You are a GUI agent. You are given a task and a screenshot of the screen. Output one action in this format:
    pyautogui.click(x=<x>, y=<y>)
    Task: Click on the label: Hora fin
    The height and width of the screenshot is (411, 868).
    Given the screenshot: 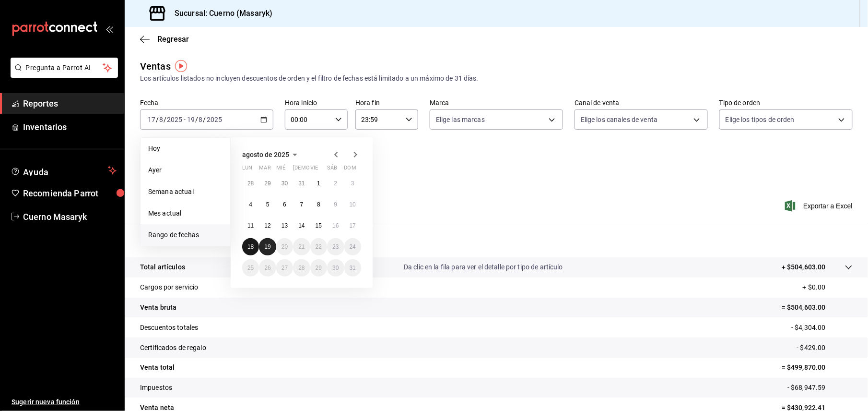 What is the action you would take?
    pyautogui.click(x=386, y=103)
    